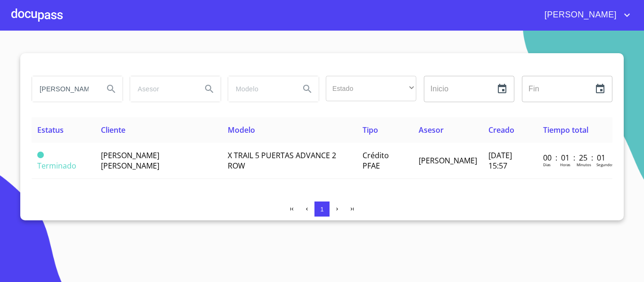 Image resolution: width=644 pixels, height=282 pixels. What do you see at coordinates (376, 161) in the screenshot?
I see `span: Crédito PFAE` at bounding box center [376, 161].